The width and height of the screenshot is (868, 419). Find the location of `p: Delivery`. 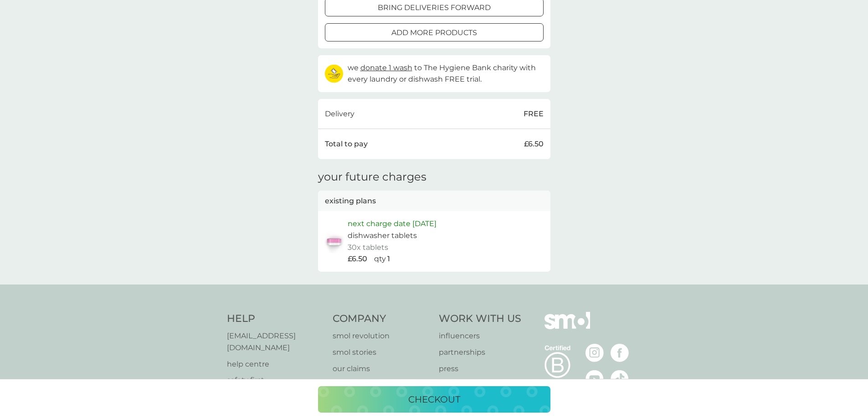

p: Delivery is located at coordinates (340, 114).